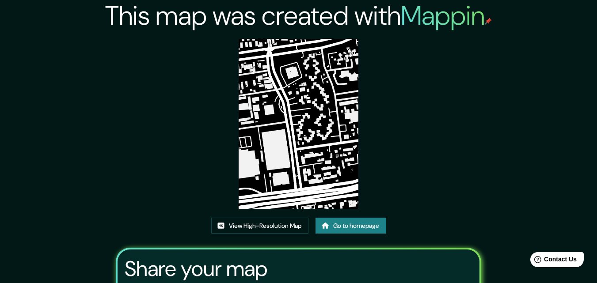  Describe the element at coordinates (351, 226) in the screenshot. I see `a: Go to homepage` at that location.